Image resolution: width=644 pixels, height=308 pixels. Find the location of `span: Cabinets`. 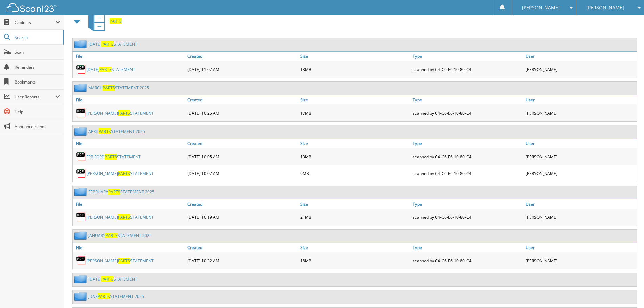

span: Cabinets is located at coordinates (35, 22).